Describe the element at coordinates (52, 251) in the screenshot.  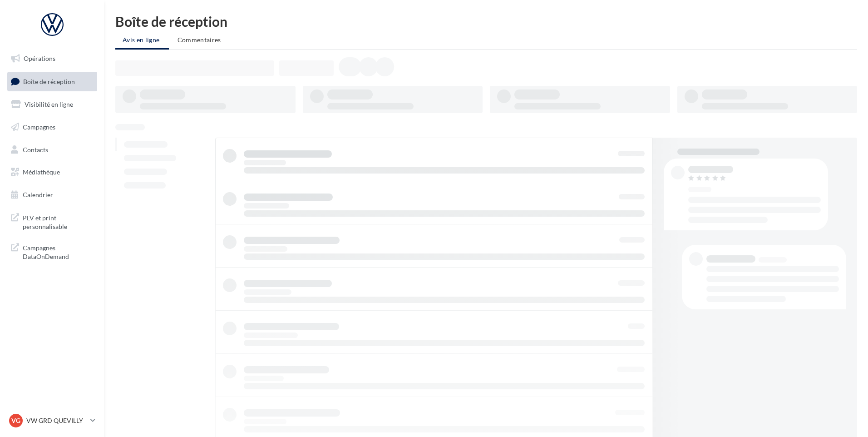
I see `a: Campagnes DataOnDemand` at that location.